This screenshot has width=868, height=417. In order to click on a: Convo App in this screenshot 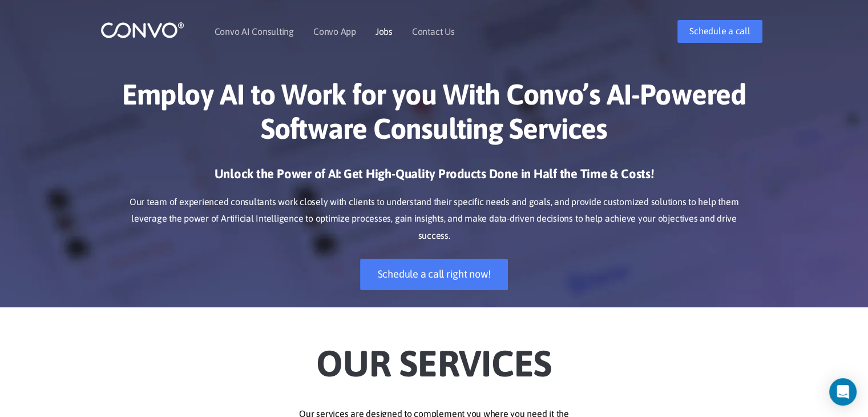, I will do `click(334, 32)`.